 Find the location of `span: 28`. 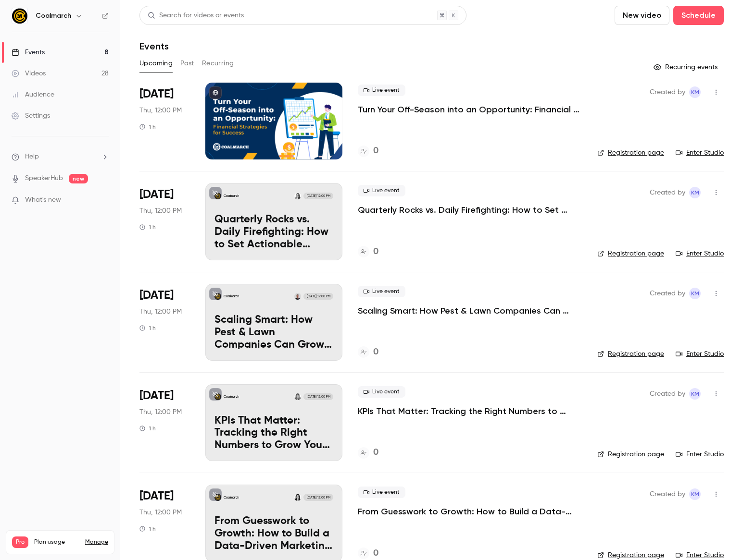

span: 28 is located at coordinates (92, 553).